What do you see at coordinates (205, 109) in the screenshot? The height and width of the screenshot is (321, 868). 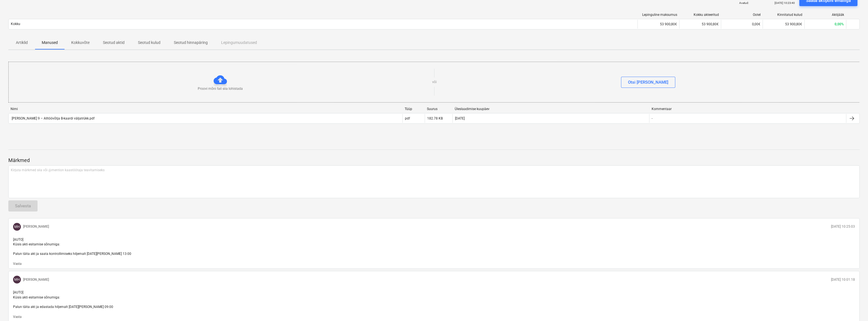 I see `div: Nimi` at bounding box center [205, 109].